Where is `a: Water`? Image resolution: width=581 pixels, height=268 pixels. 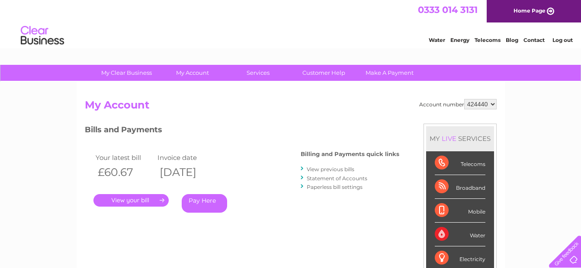 a: Water is located at coordinates (437, 40).